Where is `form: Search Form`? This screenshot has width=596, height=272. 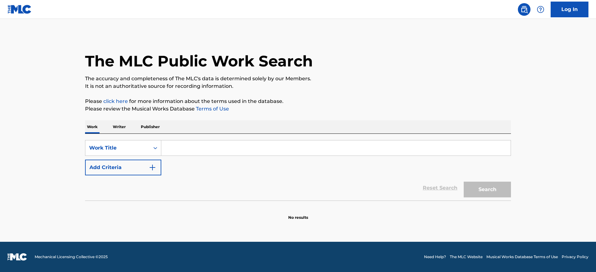
form: Search Form is located at coordinates (298, 170).